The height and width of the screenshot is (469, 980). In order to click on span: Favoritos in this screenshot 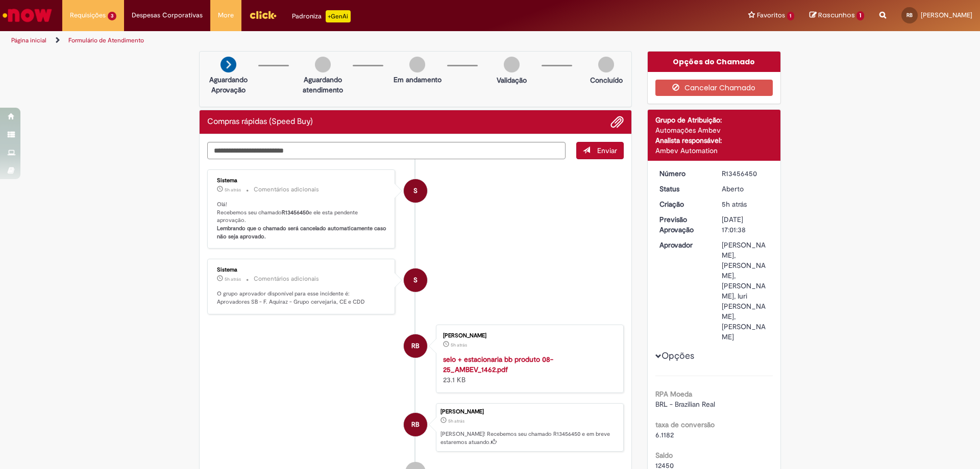, I will do `click(771, 16)`.